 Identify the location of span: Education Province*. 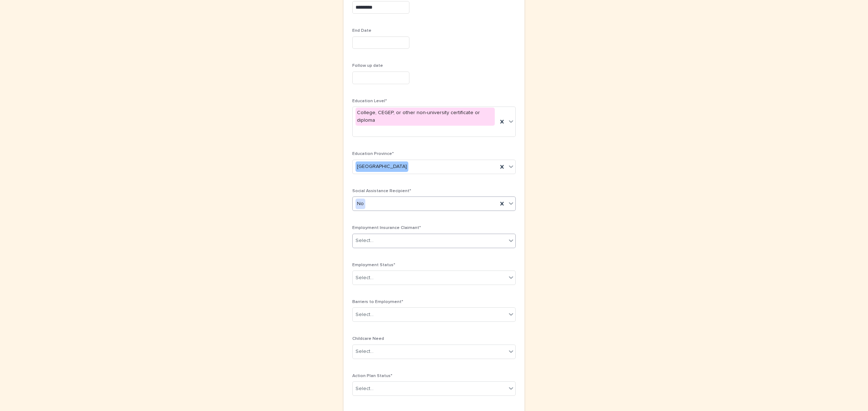
(373, 154).